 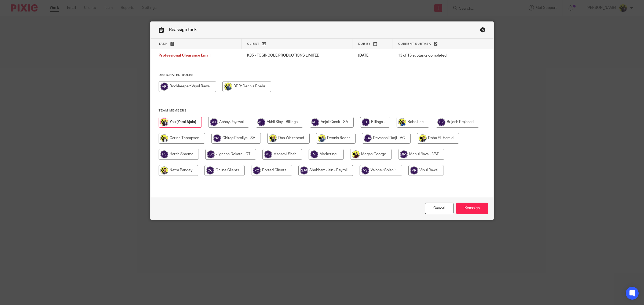 I want to click on h4: Designated Roles, so click(x=322, y=75).